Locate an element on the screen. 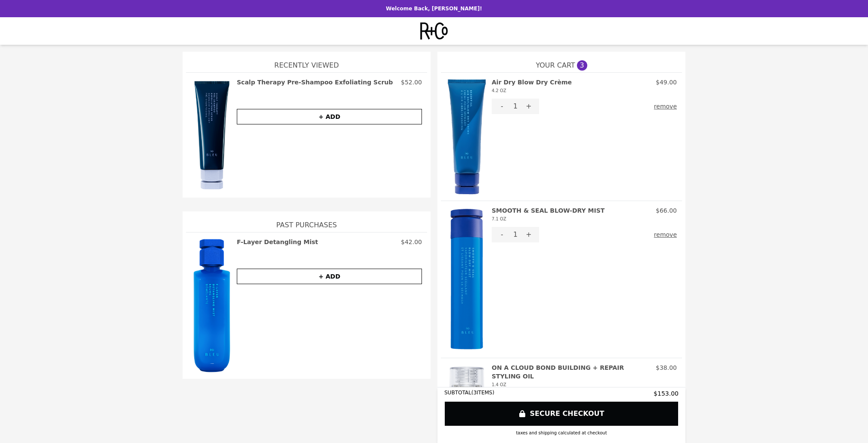 This screenshot has width=868, height=443. h2: SMOOTH & SEAL BLOW-DRY MIST is located at coordinates (548, 215).